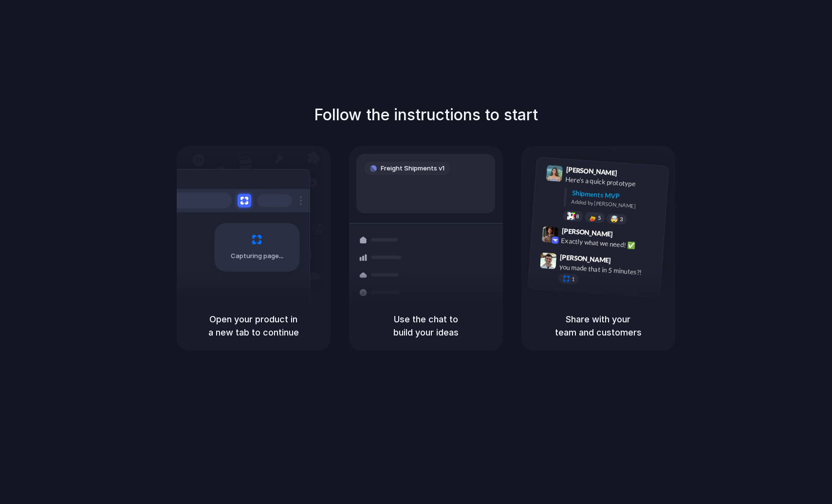 The image size is (832, 504). What do you see at coordinates (625, 235) in the screenshot?
I see `span: 9:42 AM` at bounding box center [625, 235].